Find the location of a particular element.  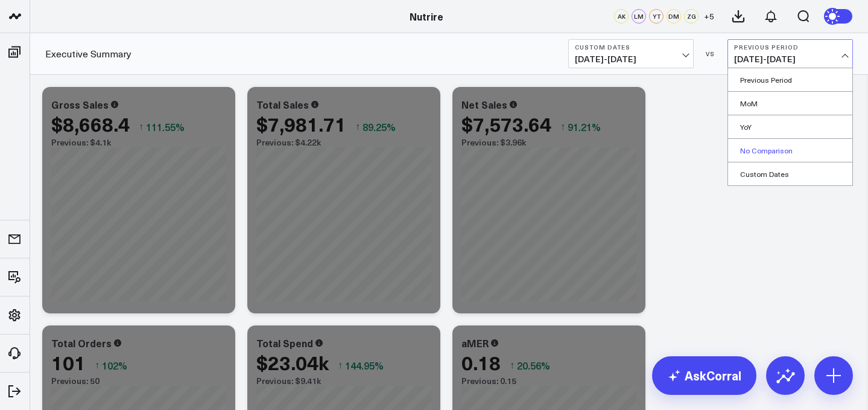

span: 111.55% is located at coordinates (165, 127).